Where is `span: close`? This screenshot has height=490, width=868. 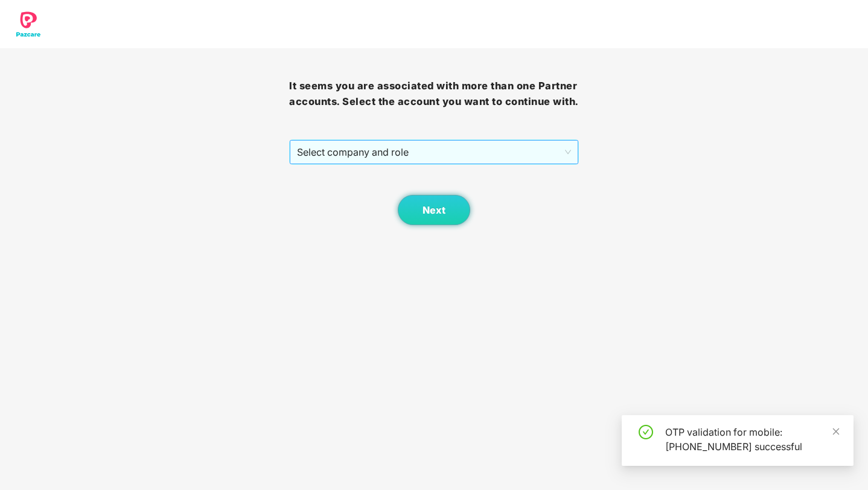 span: close is located at coordinates (836, 432).